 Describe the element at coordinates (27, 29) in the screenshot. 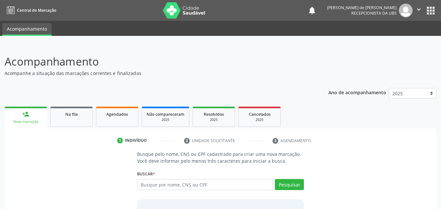

I see `a: Acompanhamento` at that location.